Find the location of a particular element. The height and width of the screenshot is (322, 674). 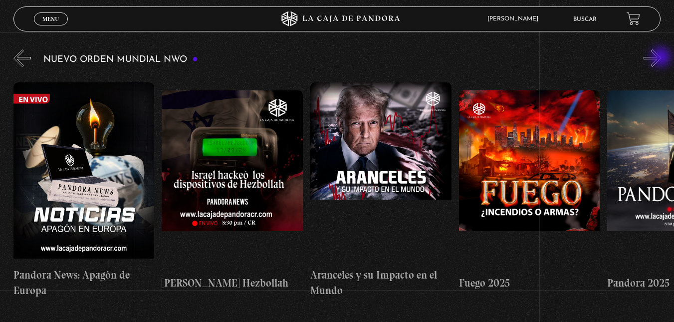

button: Next is located at coordinates (652, 58).